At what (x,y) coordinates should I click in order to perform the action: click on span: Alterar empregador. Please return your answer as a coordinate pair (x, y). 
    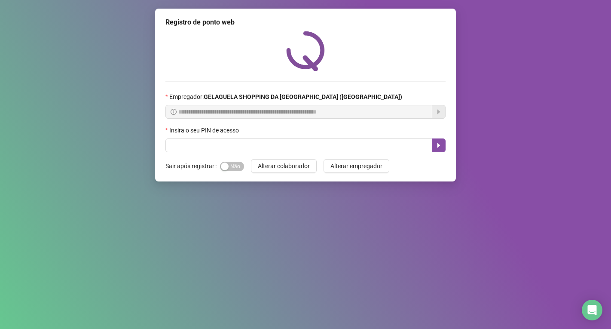
    Looking at the image, I should click on (356, 166).